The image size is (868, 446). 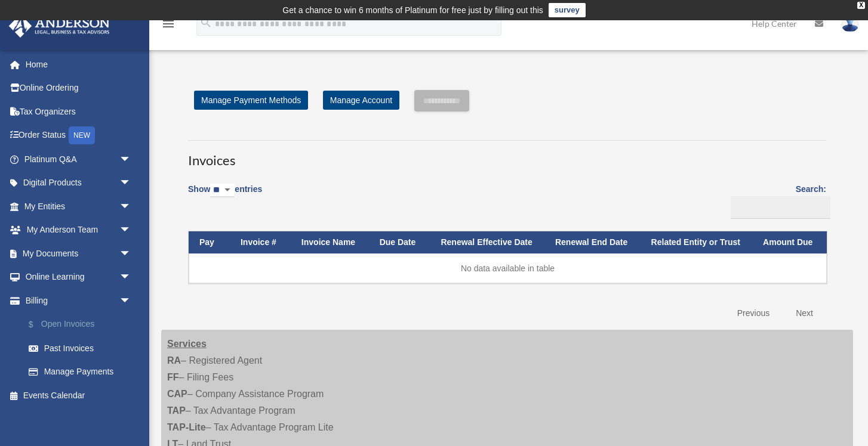 I want to click on i: menu, so click(x=169, y=24).